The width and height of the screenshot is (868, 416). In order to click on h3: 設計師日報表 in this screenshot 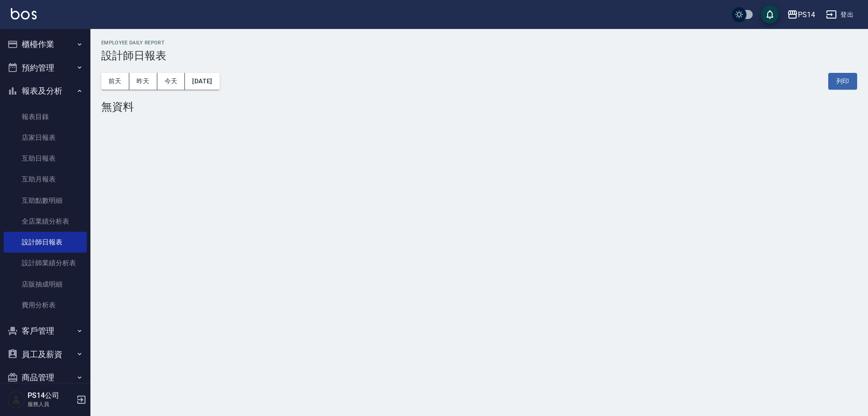, I will do `click(479, 56)`.